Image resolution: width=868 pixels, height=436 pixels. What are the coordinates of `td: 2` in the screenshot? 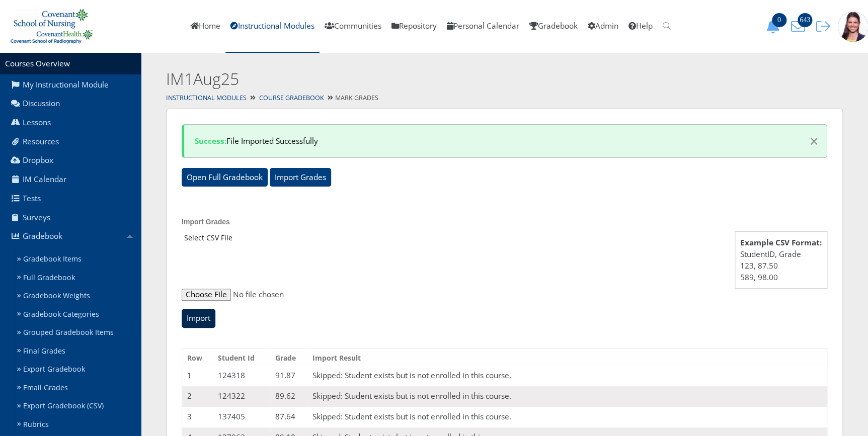 It's located at (197, 396).